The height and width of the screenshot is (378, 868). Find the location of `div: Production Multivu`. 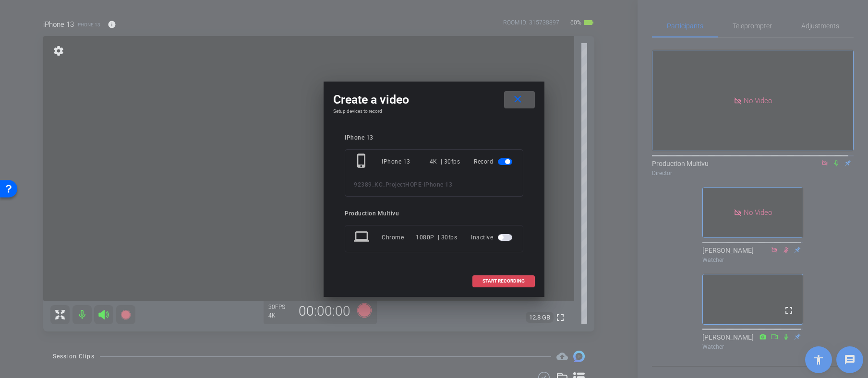

div: Production Multivu is located at coordinates (434, 214).